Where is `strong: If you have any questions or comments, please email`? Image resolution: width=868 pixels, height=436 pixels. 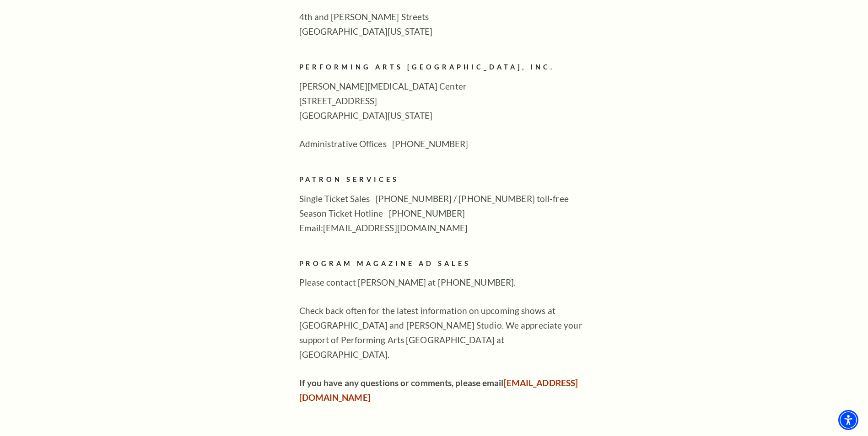 strong: If you have any questions or comments, please email is located at coordinates (439, 390).